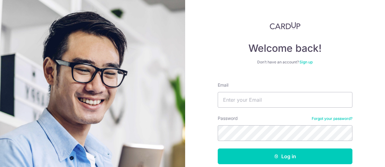 The height and width of the screenshot is (167, 385). What do you see at coordinates (285, 100) in the screenshot?
I see `input: Enter your Email` at bounding box center [285, 100].